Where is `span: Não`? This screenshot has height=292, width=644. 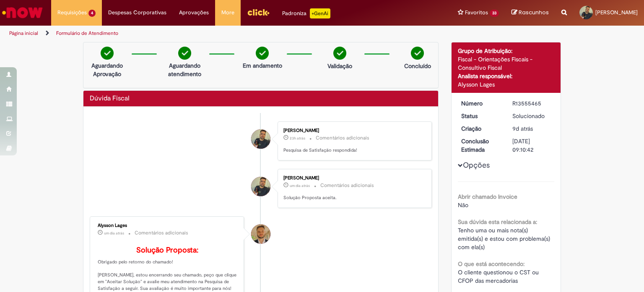 span: Não is located at coordinates (463, 205).